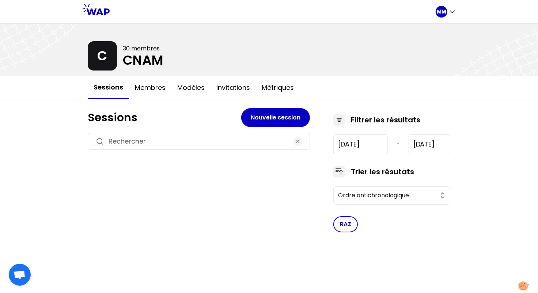  What do you see at coordinates (199, 142) in the screenshot?
I see `input: Rechercher` at bounding box center [199, 142].